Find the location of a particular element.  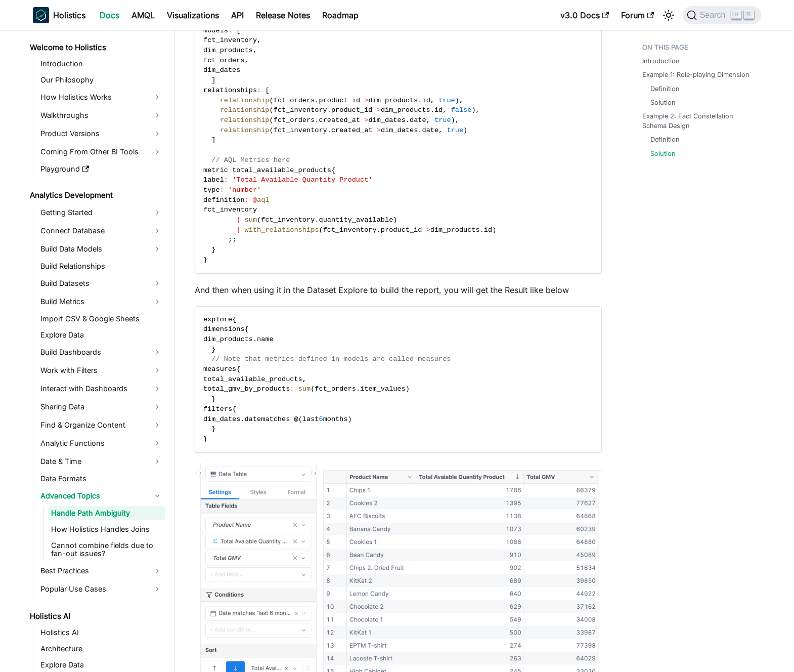

a: Connect Database is located at coordinates (101, 231).